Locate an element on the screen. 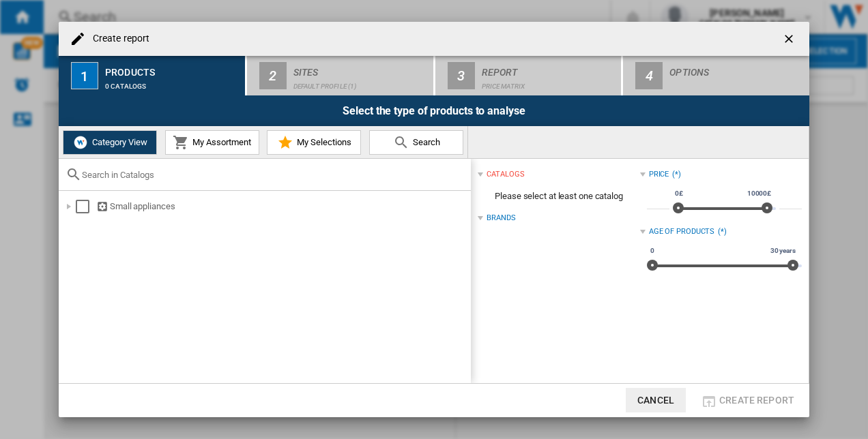  span: 30 years is located at coordinates (782, 251).